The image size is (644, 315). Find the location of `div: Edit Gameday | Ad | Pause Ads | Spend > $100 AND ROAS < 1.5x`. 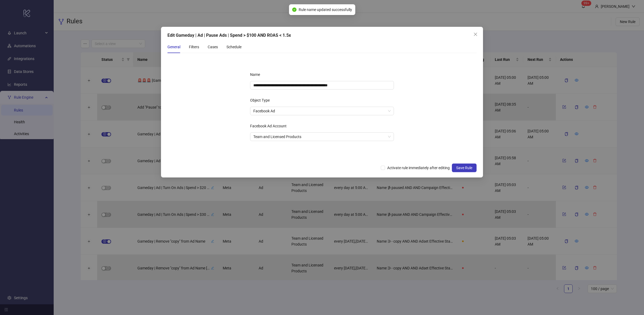

div: Edit Gameday | Ad | Pause Ads | Spend > $100 AND ROAS < 1.5x is located at coordinates (322, 35).